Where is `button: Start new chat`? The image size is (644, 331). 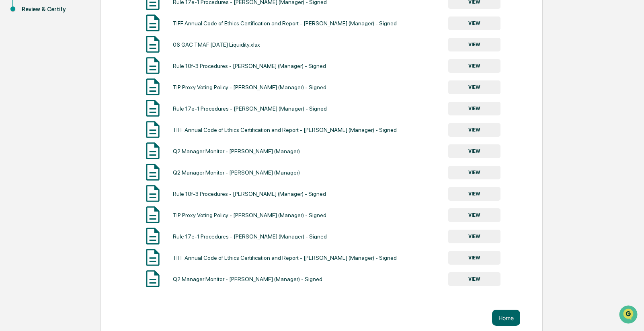 button: Start new chat is located at coordinates (142, 69).